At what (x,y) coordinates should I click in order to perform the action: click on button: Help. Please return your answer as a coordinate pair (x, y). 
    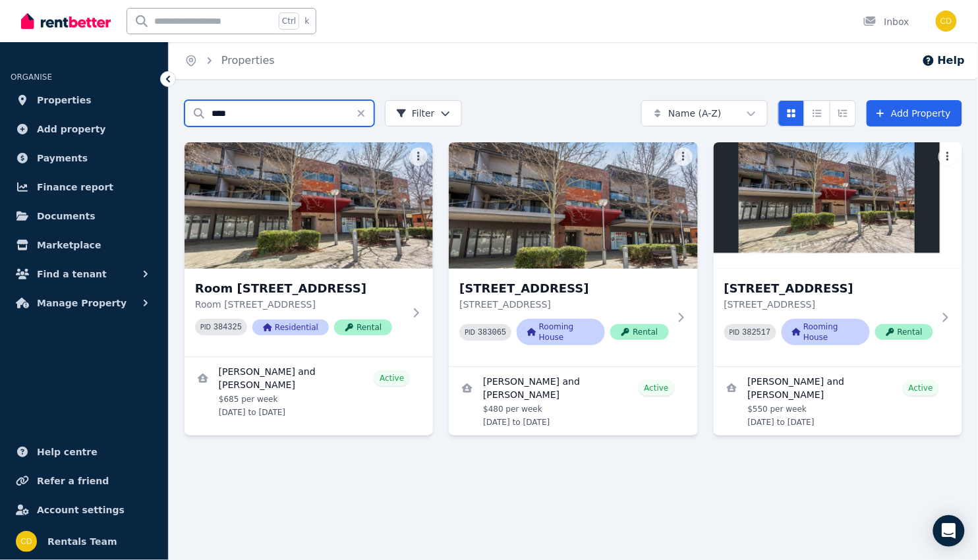
    Looking at the image, I should click on (943, 60).